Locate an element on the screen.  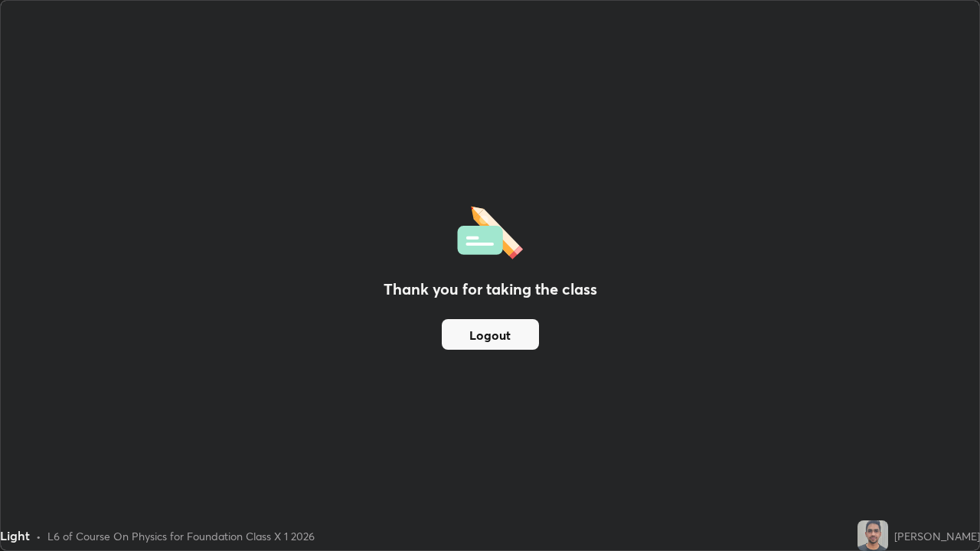
img: a7b70bf01d14457188b56ea487e8ae96.jpg is located at coordinates (874, 536).